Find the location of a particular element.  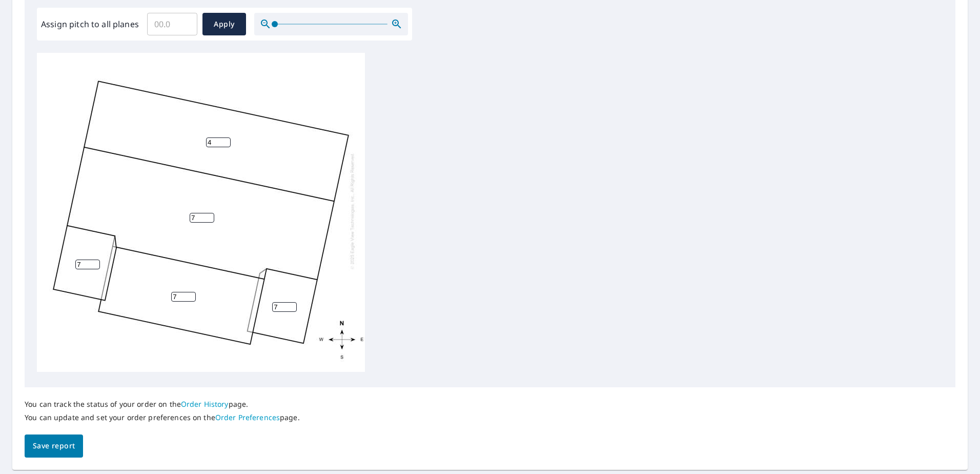

p: You can track the status of your order on the page. is located at coordinates (162, 404).